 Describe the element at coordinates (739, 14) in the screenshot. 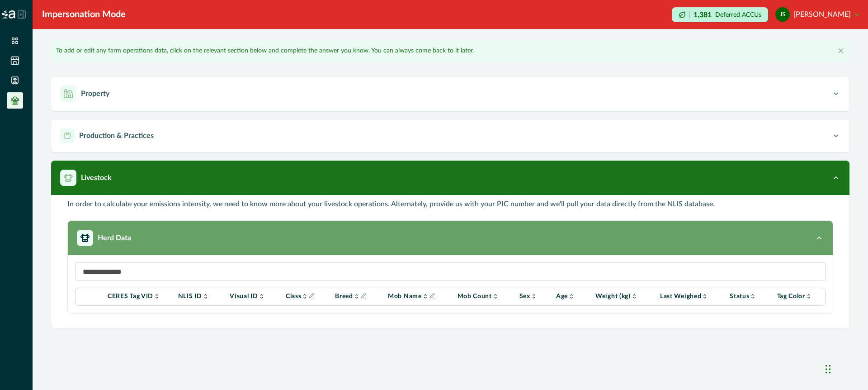

I see `p: Deferred ACCUs` at that location.